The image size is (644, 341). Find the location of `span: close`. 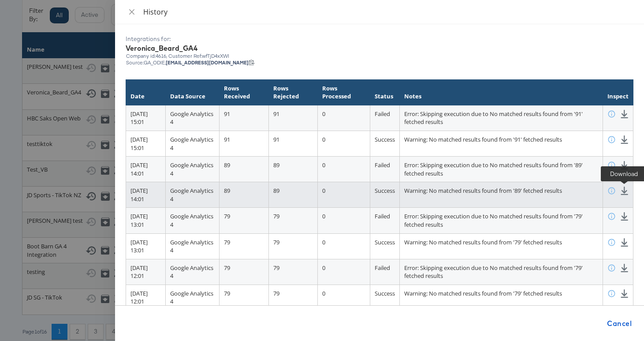

span: close is located at coordinates (132, 12).